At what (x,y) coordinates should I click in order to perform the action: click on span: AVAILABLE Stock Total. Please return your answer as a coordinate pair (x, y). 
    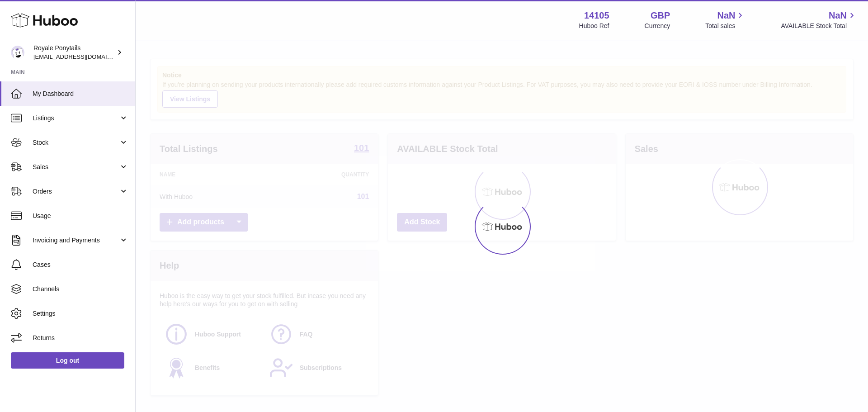
    Looking at the image, I should click on (819, 25).